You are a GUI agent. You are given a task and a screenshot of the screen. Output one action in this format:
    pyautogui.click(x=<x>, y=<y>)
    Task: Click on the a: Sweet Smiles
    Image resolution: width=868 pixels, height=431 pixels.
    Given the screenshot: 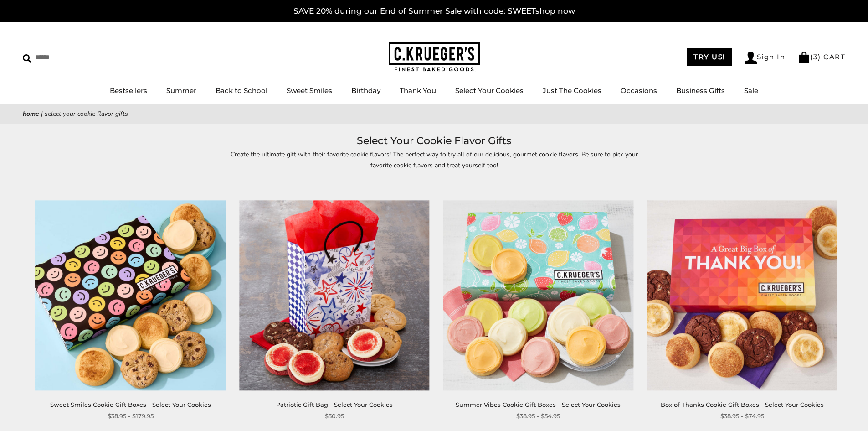 What is the action you would take?
    pyautogui.click(x=310, y=90)
    